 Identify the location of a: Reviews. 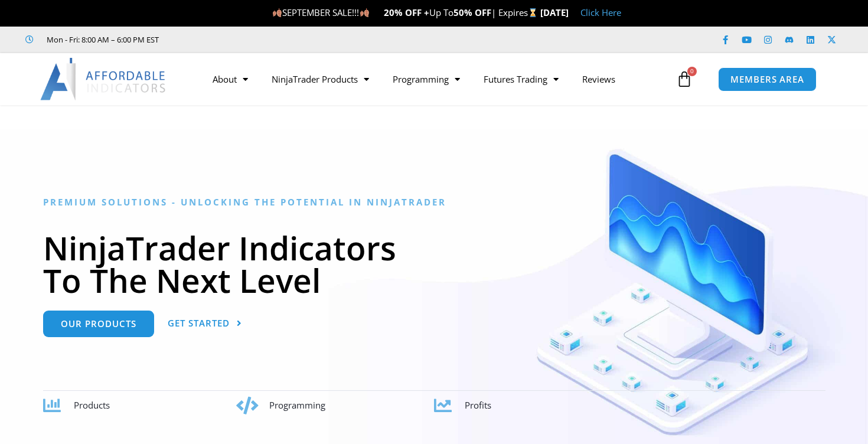
(599, 79).